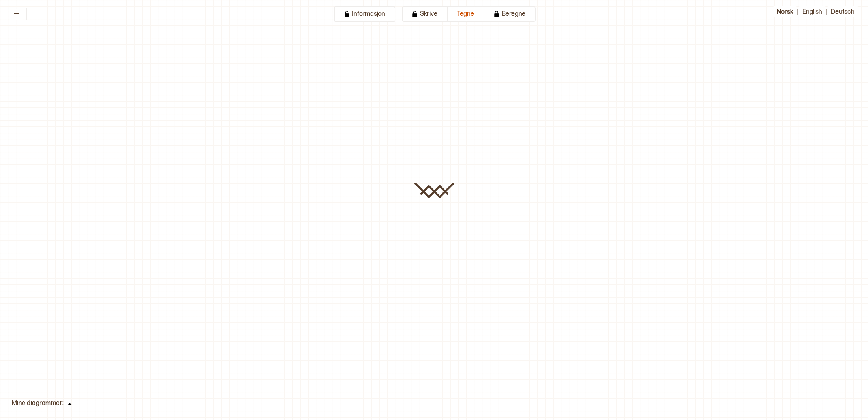 The width and height of the screenshot is (868, 420). Describe the element at coordinates (465, 14) in the screenshot. I see `button: Tegne` at that location.